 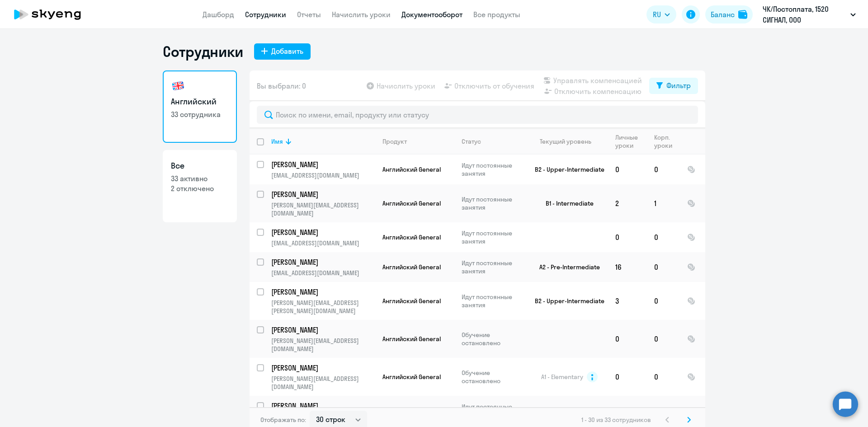 I want to click on a: Сотрудники, so click(x=265, y=14).